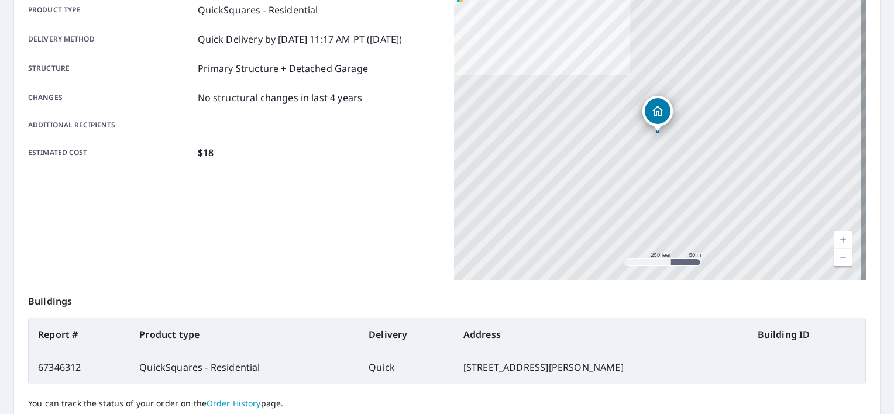 Image resolution: width=894 pixels, height=414 pixels. I want to click on td: Quick, so click(407, 367).